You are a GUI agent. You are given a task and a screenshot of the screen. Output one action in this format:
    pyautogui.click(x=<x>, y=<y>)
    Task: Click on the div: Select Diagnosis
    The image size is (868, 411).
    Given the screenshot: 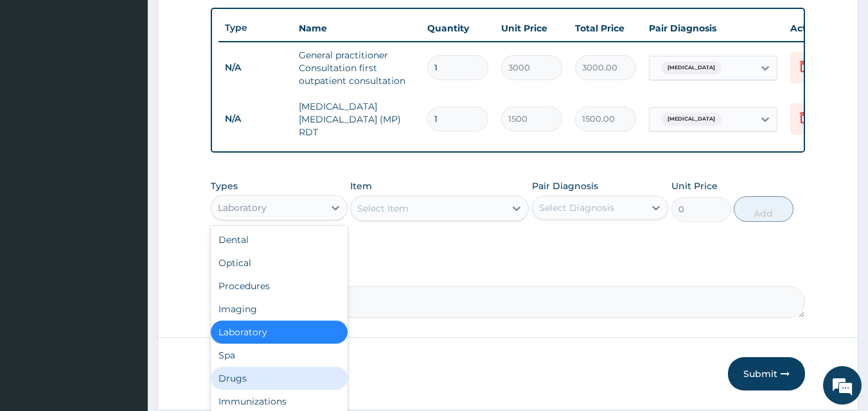 What is the action you would take?
    pyautogui.click(x=576, y=208)
    